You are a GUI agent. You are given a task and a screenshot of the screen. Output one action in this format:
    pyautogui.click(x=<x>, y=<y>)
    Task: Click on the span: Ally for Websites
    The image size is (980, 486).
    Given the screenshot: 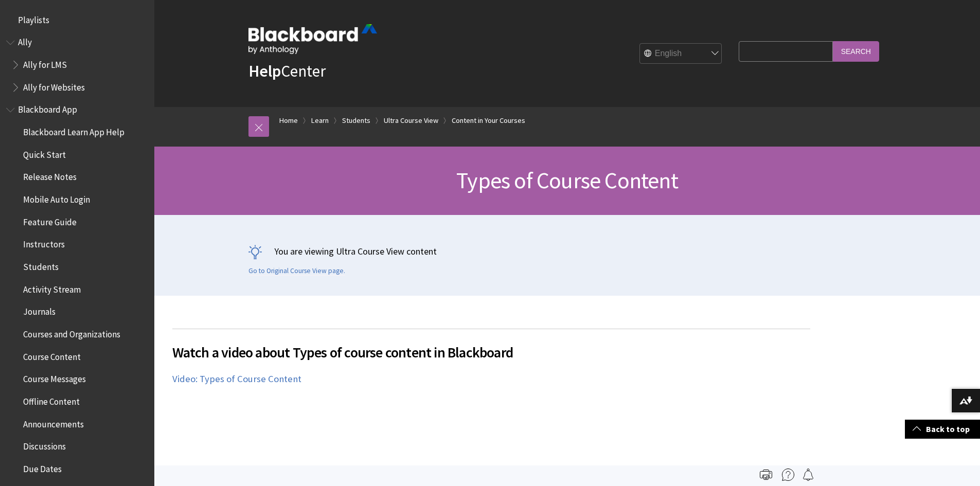 What is the action you would take?
    pyautogui.click(x=54, y=85)
    